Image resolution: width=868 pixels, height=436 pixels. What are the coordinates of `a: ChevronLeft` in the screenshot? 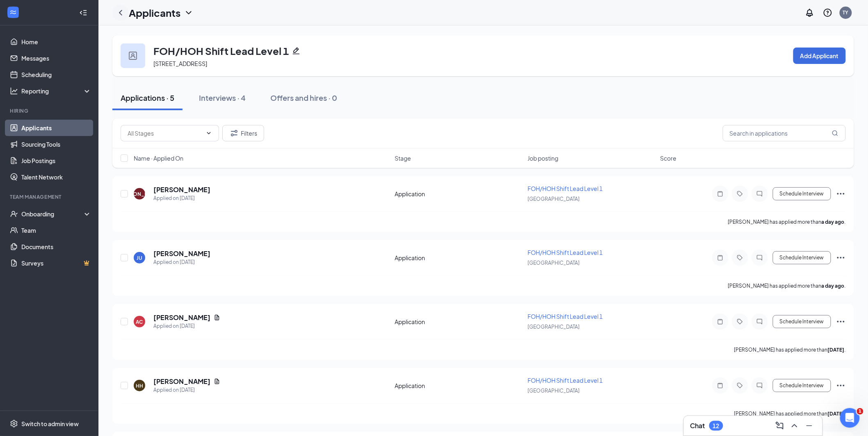 It's located at (121, 12).